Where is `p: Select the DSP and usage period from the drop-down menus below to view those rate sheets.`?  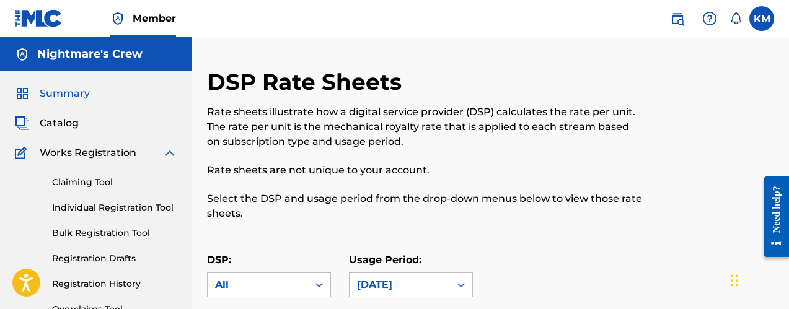 p: Select the DSP and usage period from the drop-down menus below to view those rate sheets. is located at coordinates (425, 206).